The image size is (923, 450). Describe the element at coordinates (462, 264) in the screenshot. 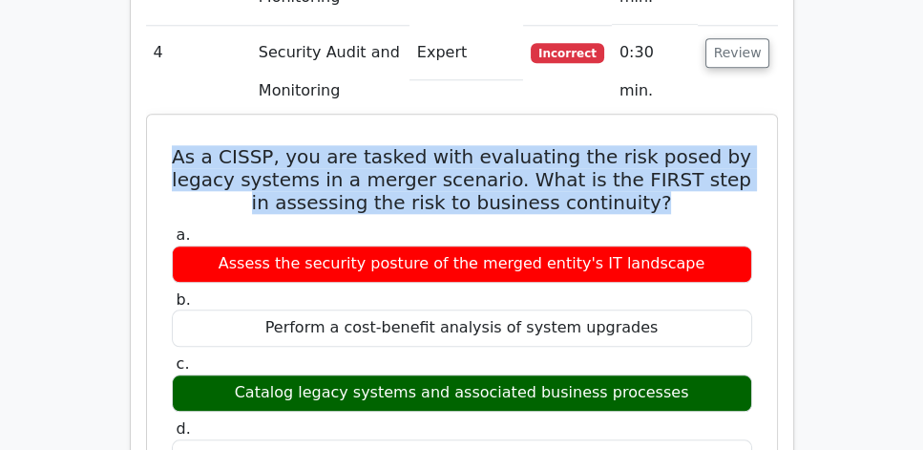

I see `div: Assess the security posture of the merged entity's IT landscape` at that location.